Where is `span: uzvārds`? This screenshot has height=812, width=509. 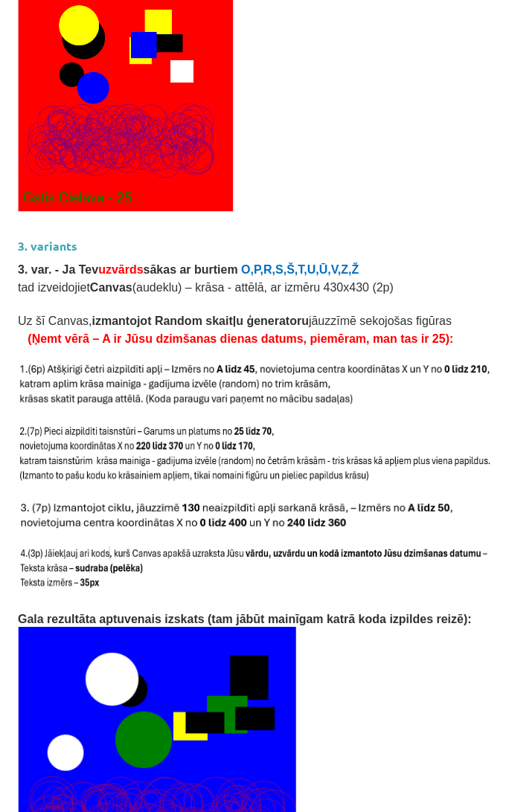
span: uzvārds is located at coordinates (121, 270).